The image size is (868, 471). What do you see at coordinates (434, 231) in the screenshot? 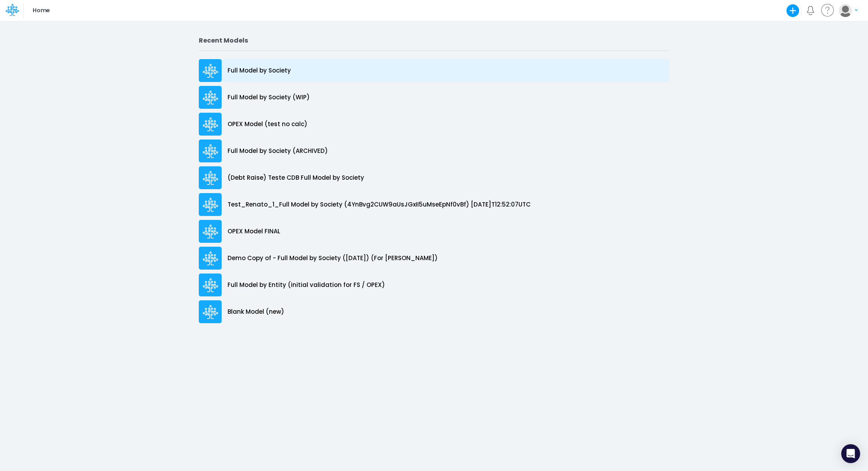
I see `a: OPEX Model FINAL` at bounding box center [434, 231].